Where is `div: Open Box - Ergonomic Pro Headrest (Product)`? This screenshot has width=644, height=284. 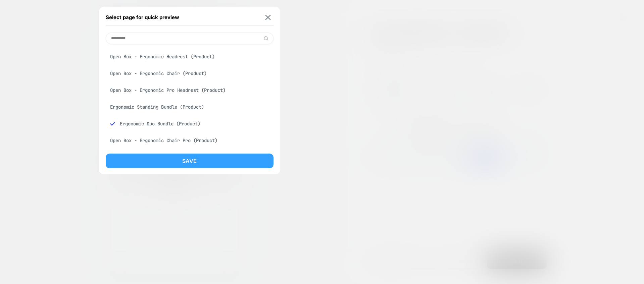
div: Open Box - Ergonomic Pro Headrest (Product) is located at coordinates (189, 90).